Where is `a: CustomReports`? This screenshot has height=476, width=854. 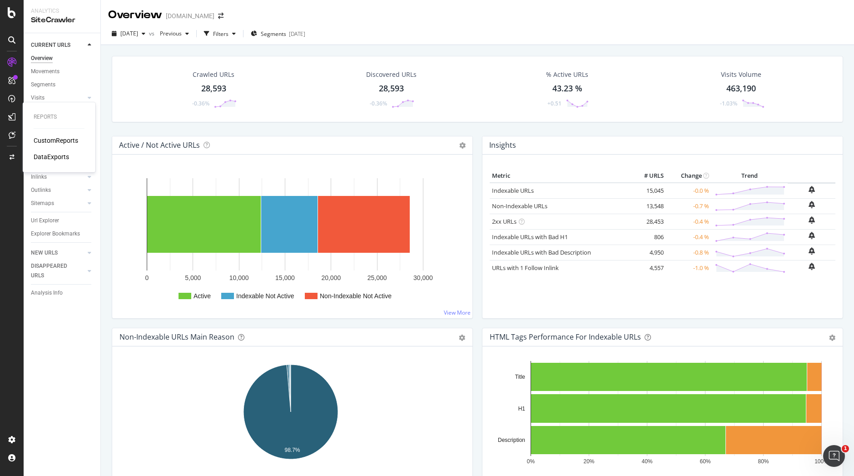
a: CustomReports is located at coordinates (56, 140).